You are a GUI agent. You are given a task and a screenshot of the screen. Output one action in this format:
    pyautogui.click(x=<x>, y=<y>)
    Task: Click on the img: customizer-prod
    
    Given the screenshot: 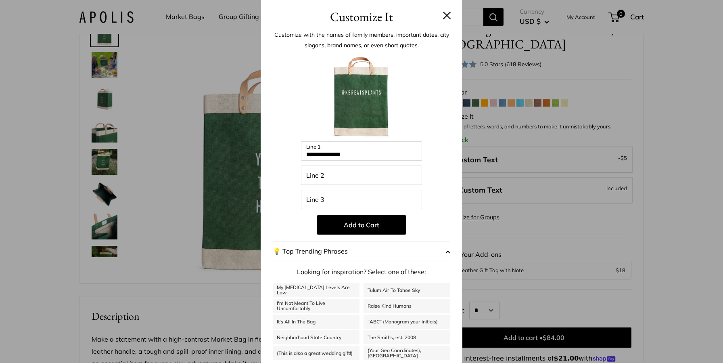 What is the action you would take?
    pyautogui.click(x=362, y=97)
    